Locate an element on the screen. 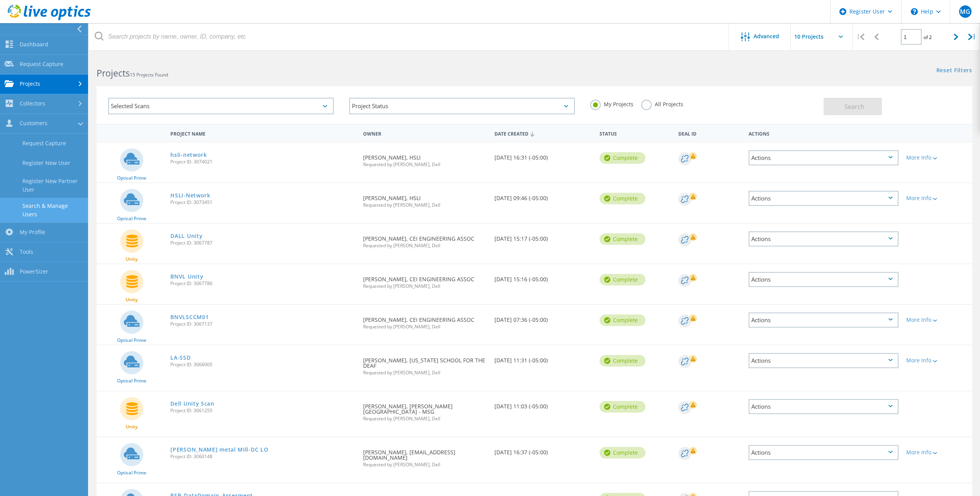 This screenshot has width=980, height=496. svg: \n is located at coordinates (914, 11).